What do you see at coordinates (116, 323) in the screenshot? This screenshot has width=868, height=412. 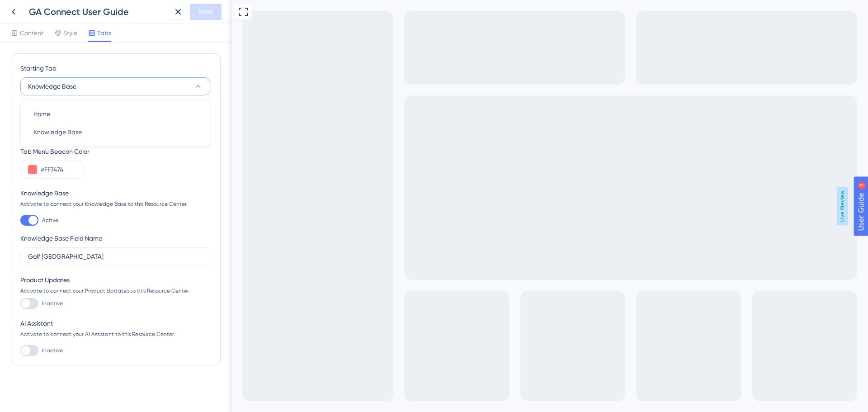 I see `div: AI Assistant` at bounding box center [116, 323].